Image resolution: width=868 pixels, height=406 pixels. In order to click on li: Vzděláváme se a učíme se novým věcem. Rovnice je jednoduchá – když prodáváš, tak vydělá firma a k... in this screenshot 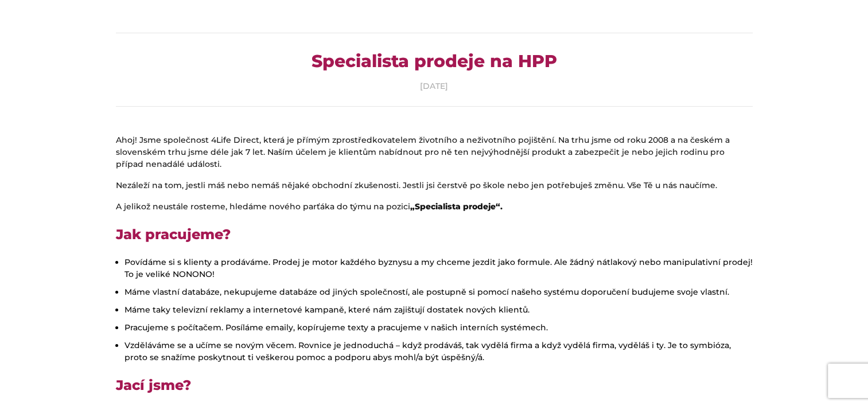, I will do `click(438, 352)`.